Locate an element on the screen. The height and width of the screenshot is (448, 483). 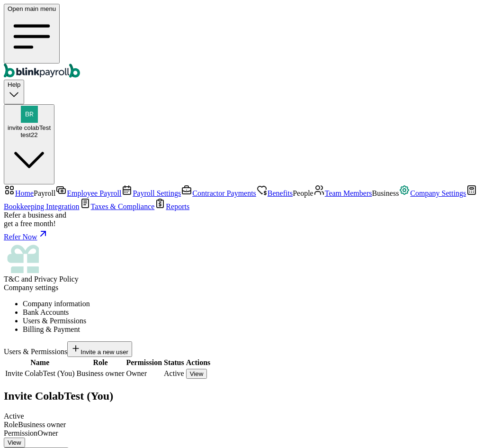
span: People is located at coordinates (303, 193).